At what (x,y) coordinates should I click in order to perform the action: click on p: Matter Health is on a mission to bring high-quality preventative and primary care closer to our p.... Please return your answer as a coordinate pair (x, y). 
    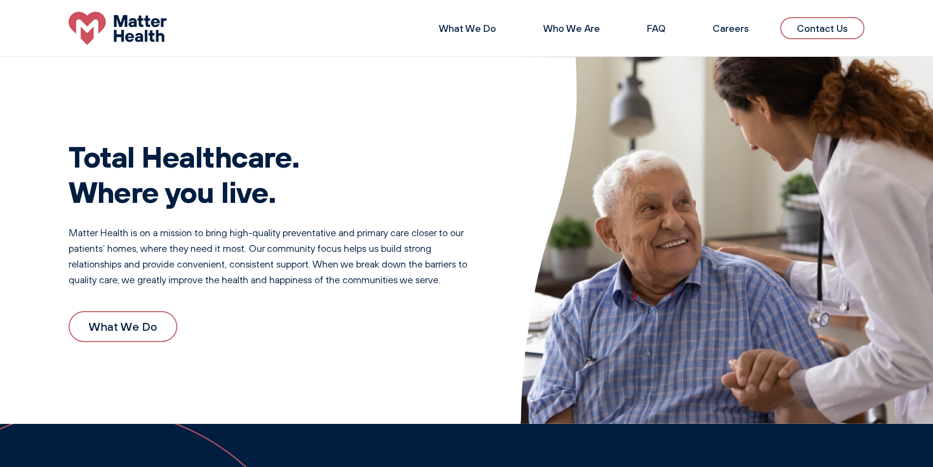
    Looking at the image, I should click on (275, 256).